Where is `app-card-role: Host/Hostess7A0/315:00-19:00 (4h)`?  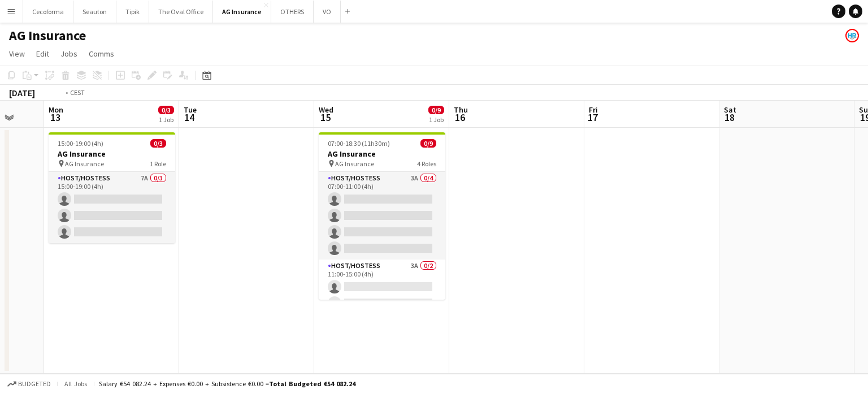
app-card-role: Host/Hostess7A0/315:00-19:00 (4h) is located at coordinates (112, 208).